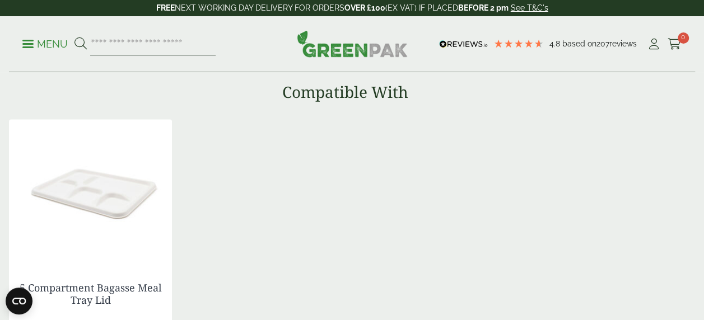 Image resolution: width=704 pixels, height=320 pixels. What do you see at coordinates (674, 44) in the screenshot?
I see `a: 0` at bounding box center [674, 44].